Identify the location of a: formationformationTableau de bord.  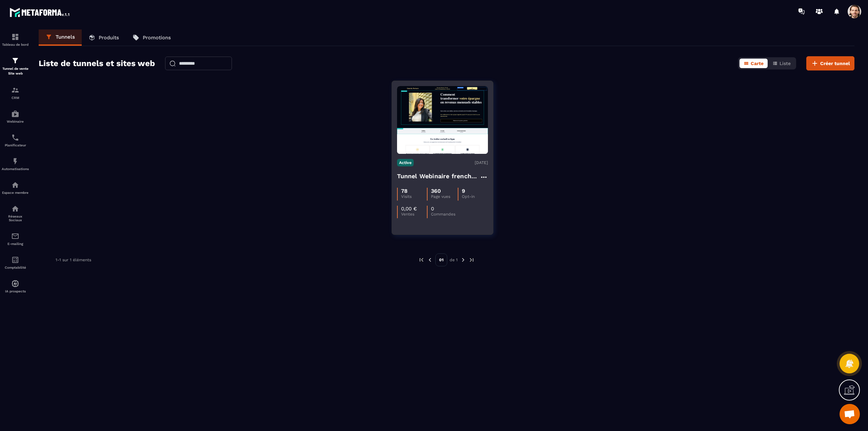
(15, 40).